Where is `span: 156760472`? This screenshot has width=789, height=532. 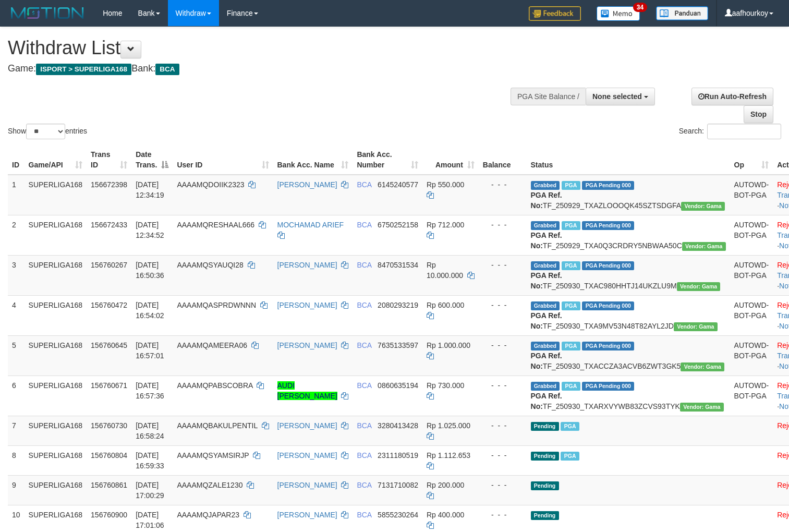 span: 156760472 is located at coordinates (109, 305).